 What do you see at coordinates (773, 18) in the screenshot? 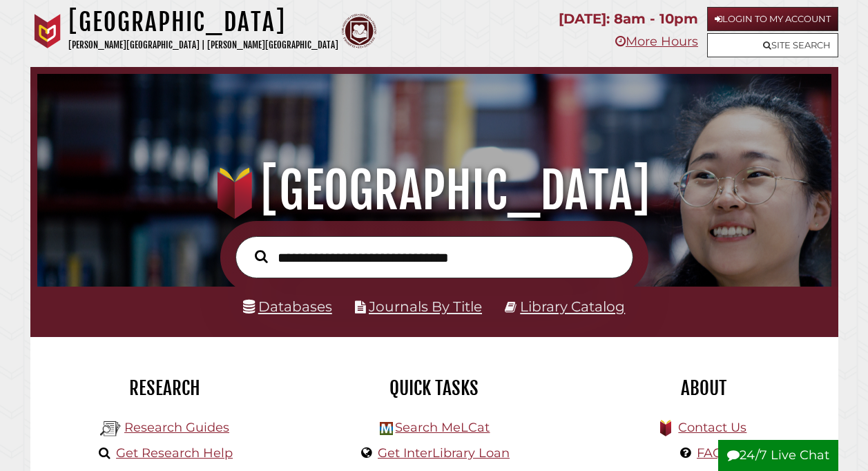
I see `a: Login to My Account` at bounding box center [773, 18].